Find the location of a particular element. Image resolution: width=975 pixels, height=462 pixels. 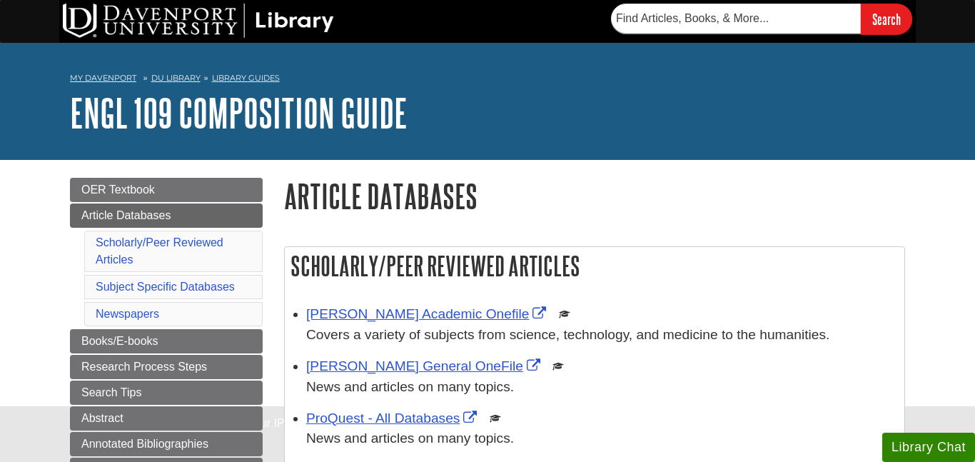

nav: breadcrumb is located at coordinates (488, 80).